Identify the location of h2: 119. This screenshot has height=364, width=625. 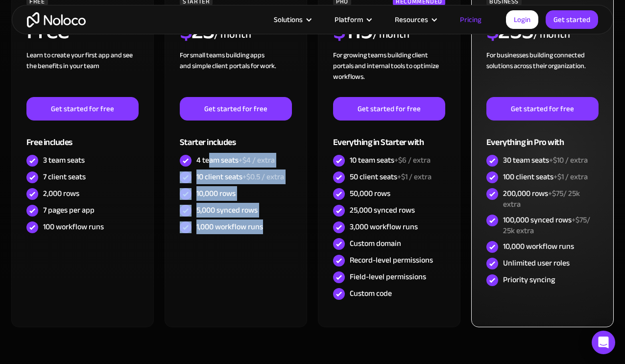
(353, 30).